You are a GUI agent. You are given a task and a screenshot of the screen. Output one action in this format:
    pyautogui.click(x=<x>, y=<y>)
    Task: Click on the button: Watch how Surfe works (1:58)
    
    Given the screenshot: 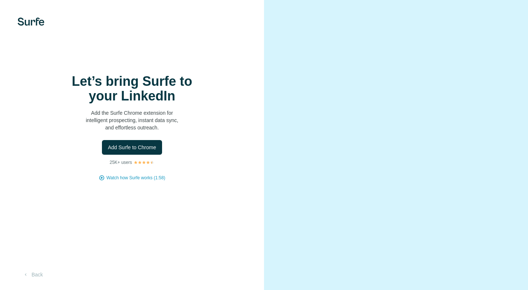 What is the action you would take?
    pyautogui.click(x=136, y=178)
    